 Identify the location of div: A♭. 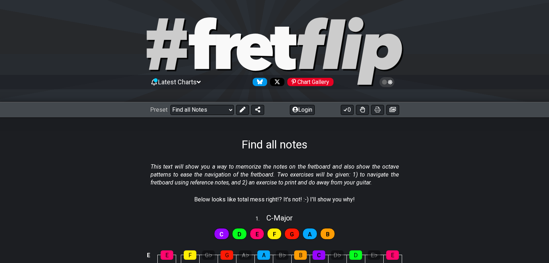
(245, 255).